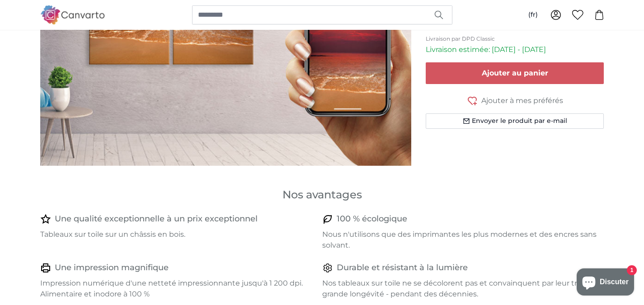 The height and width of the screenshot is (305, 644). I want to click on button: Ajouter à mes préférés, so click(515, 100).